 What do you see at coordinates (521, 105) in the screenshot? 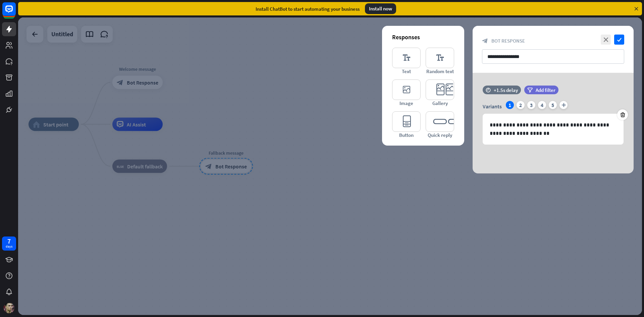
I see `div: 2` at bounding box center [521, 105].